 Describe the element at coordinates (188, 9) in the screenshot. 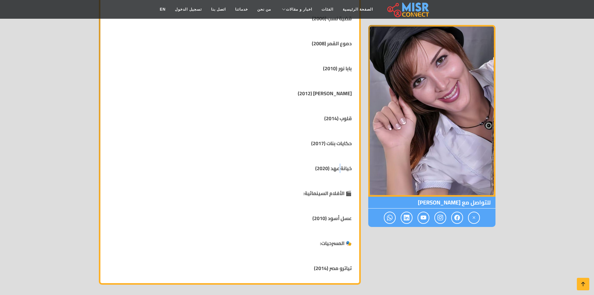

I see `a: تسجيل الدخول` at that location.